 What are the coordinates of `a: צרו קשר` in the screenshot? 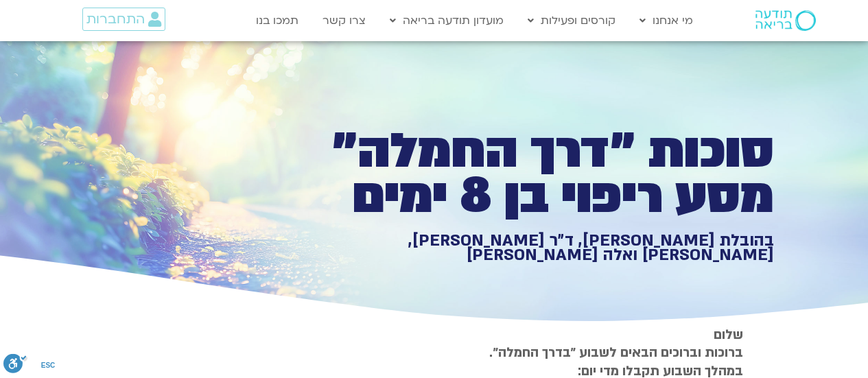 It's located at (344, 21).